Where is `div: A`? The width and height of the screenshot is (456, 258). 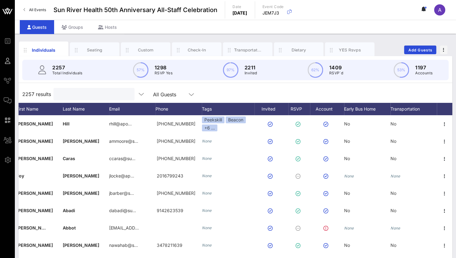 div: A is located at coordinates (440, 10).